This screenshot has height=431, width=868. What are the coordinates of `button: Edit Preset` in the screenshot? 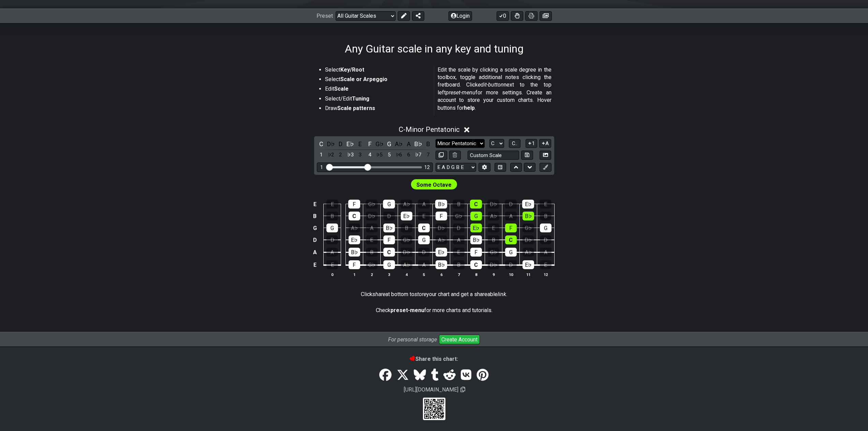 It's located at (404, 16).